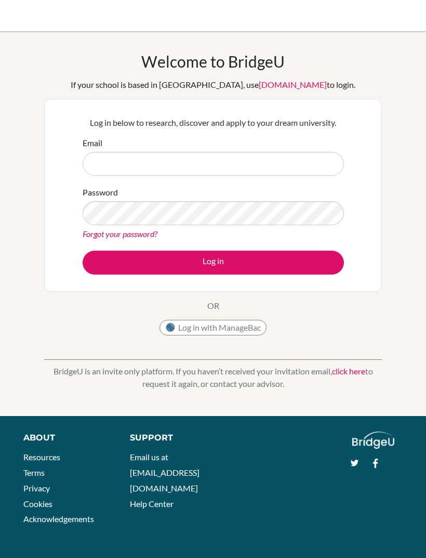 Image resolution: width=426 pixels, height=558 pixels. I want to click on label: Password, so click(100, 192).